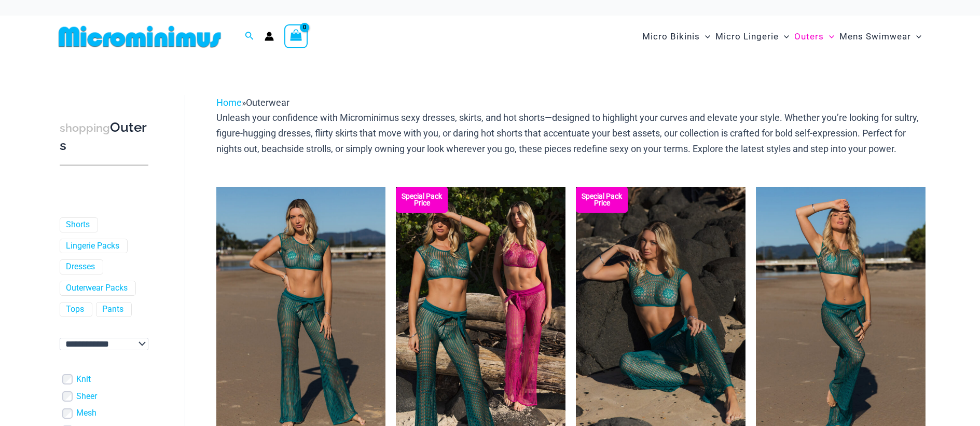  What do you see at coordinates (78, 225) in the screenshot?
I see `a: Shorts` at bounding box center [78, 225].